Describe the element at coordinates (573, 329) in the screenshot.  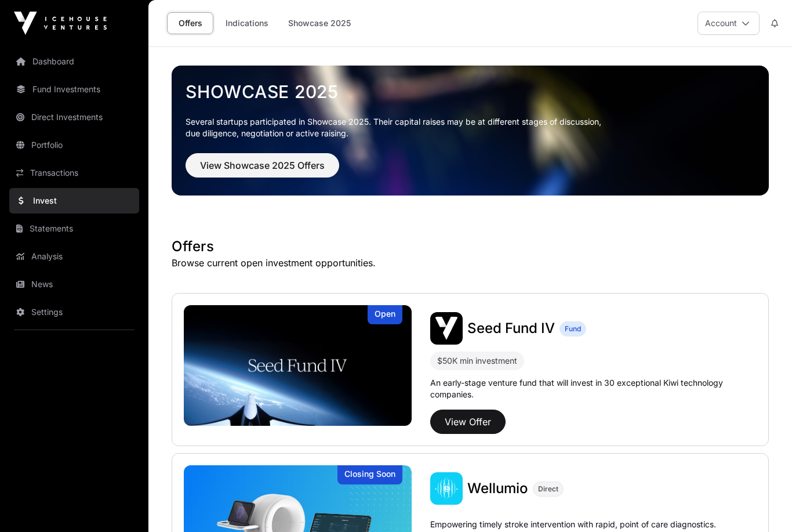
I see `span: Fund` at that location.